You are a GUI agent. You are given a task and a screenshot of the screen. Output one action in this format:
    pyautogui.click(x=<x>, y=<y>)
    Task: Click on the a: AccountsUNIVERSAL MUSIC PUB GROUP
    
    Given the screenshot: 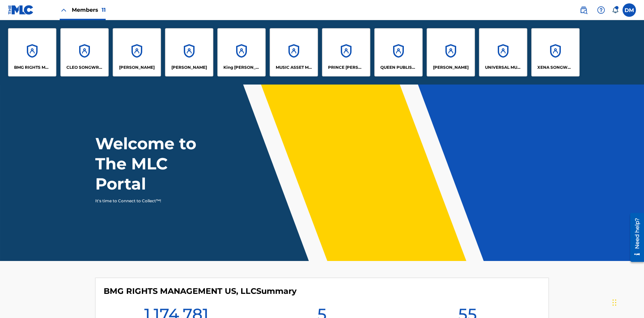 What is the action you would take?
    pyautogui.click(x=503, y=52)
    